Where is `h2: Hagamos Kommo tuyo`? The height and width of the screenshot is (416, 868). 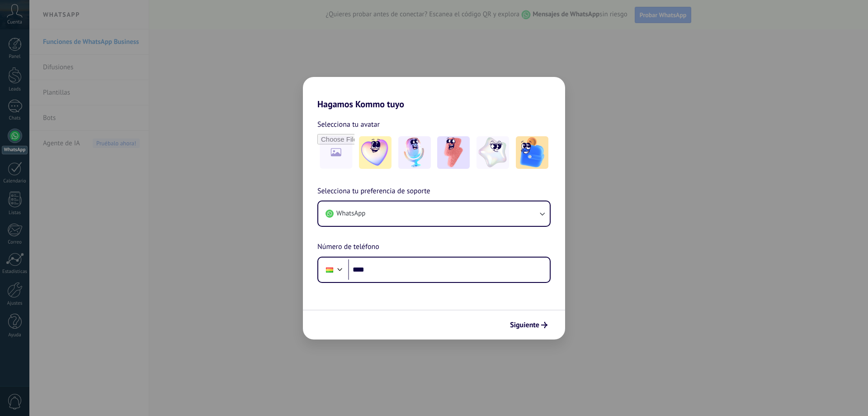 h2: Hagamos Kommo tuyo is located at coordinates (434, 93).